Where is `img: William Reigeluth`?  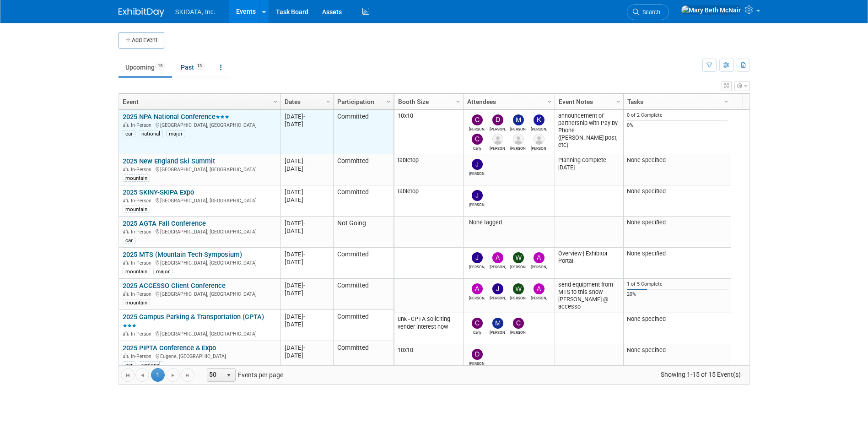 img: William Reigeluth is located at coordinates (518, 257).